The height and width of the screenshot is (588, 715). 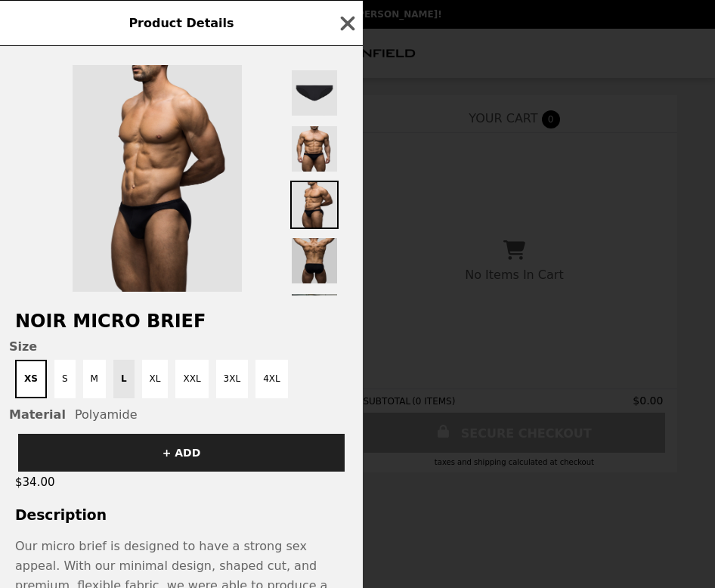 I want to click on img: Thumbnail 3, so click(x=314, y=205).